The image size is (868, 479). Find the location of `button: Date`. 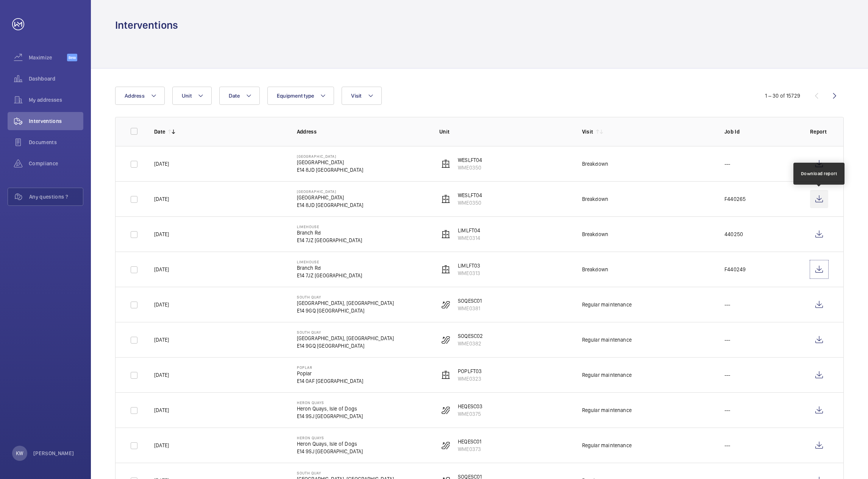

button: Date is located at coordinates (240, 96).